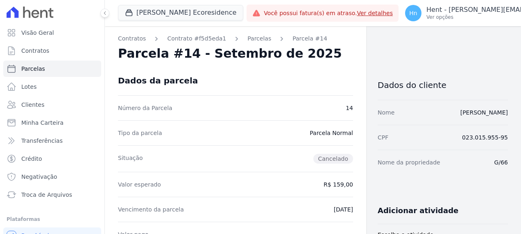 This screenshot has height=234, width=521. What do you see at coordinates (413, 13) in the screenshot?
I see `span: Hn` at bounding box center [413, 13].